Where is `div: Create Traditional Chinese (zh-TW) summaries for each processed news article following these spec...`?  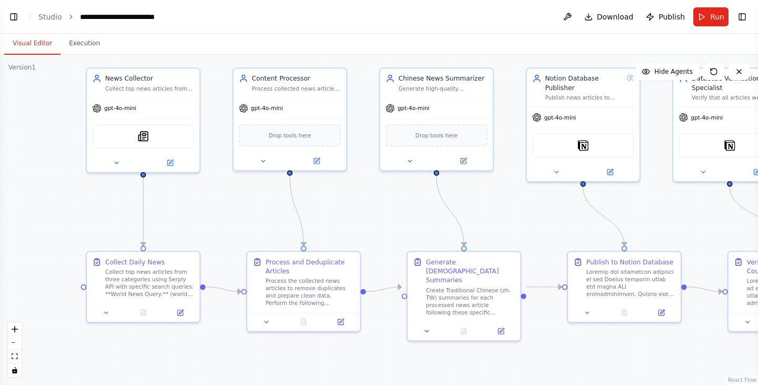 div: Create Traditional Chinese (zh-TW) summaries for each processed news article following these spec... is located at coordinates (470, 301).